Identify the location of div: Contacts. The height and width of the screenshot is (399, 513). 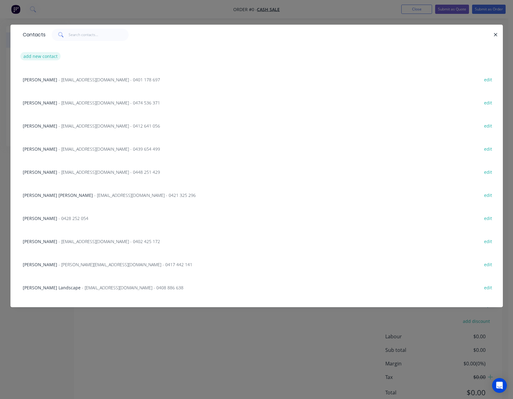
(33, 35).